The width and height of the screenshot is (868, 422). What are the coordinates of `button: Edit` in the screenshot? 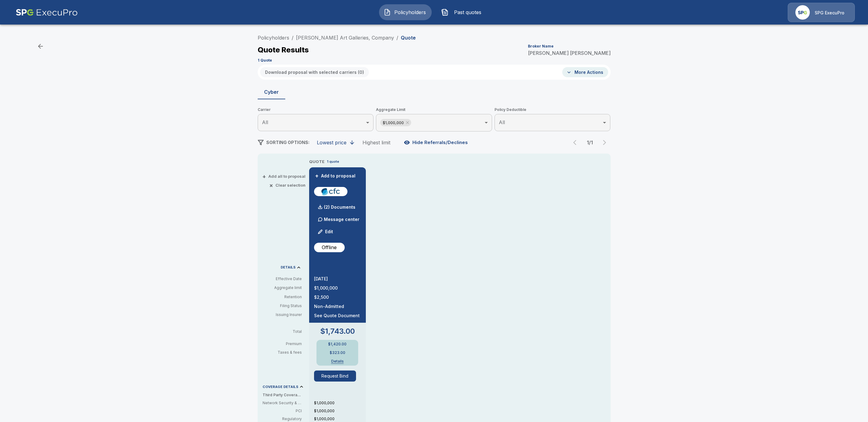 It's located at (326, 232).